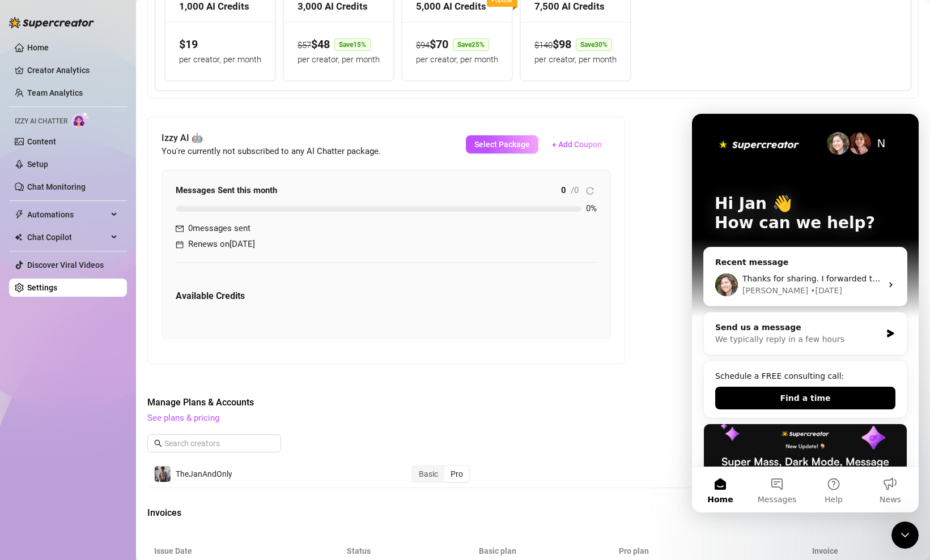  Describe the element at coordinates (577, 144) in the screenshot. I see `span: + Add Coupon` at that location.